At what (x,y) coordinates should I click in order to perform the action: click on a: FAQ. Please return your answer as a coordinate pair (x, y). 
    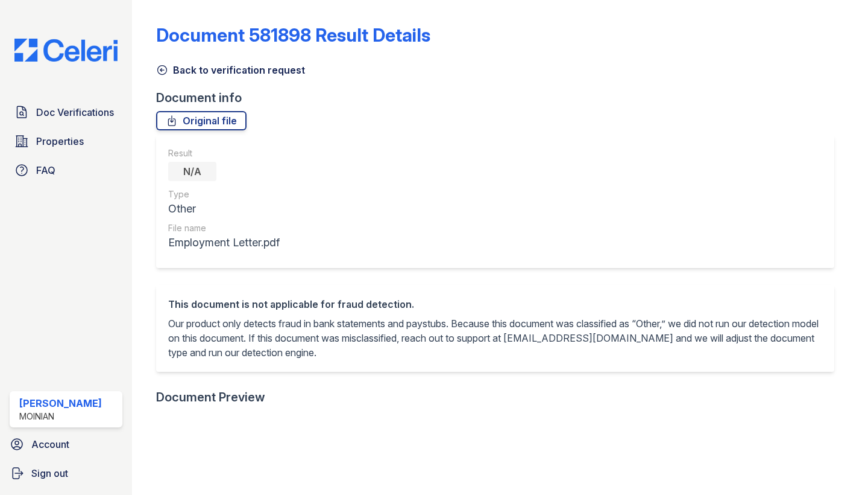
    Looking at the image, I should click on (66, 170).